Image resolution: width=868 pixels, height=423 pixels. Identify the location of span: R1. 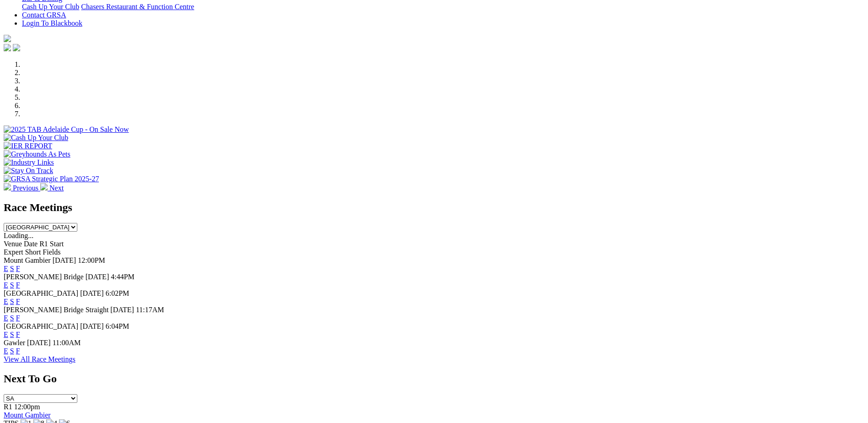
(8, 407).